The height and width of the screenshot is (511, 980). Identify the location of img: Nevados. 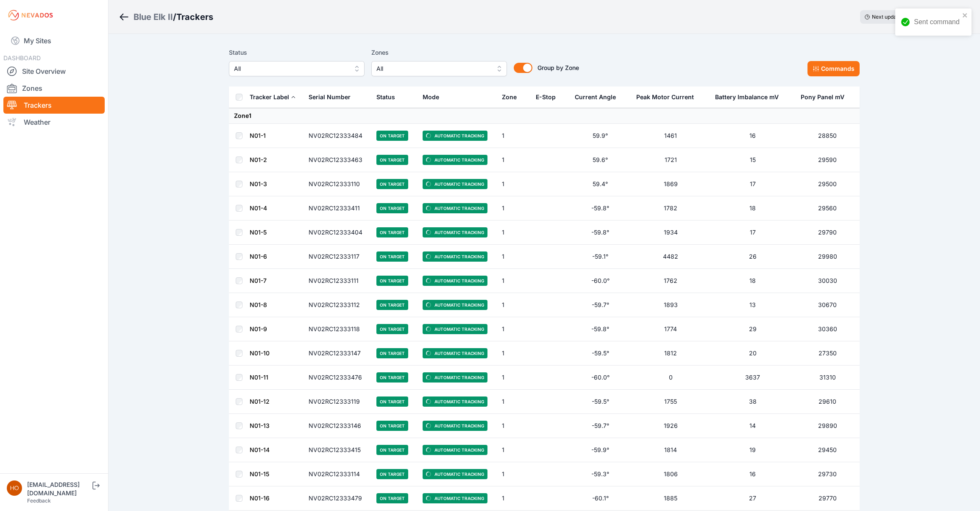
(30, 15).